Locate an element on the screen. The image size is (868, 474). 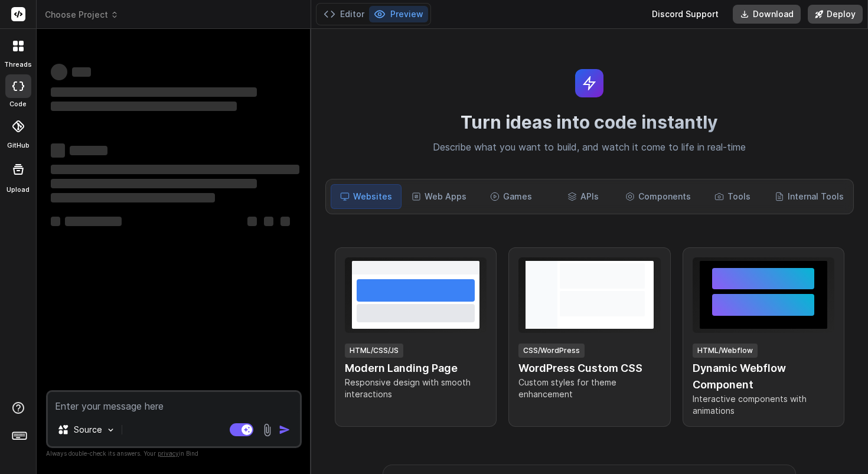
h4: WordPress Custom CSS is located at coordinates (589, 368).